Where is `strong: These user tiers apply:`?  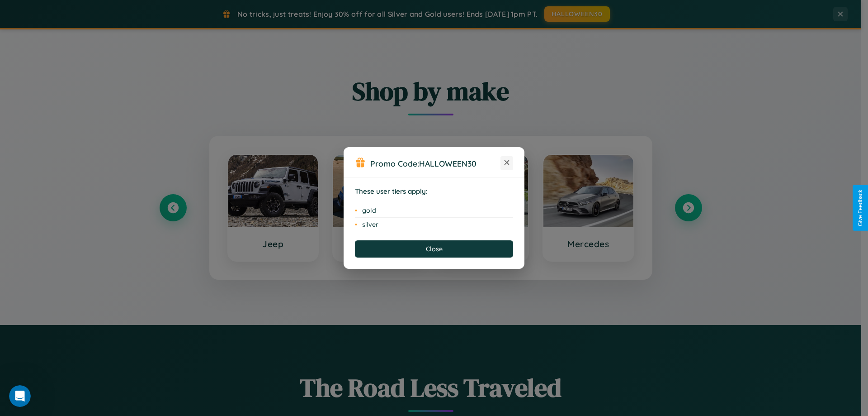
strong: These user tiers apply: is located at coordinates (391, 191).